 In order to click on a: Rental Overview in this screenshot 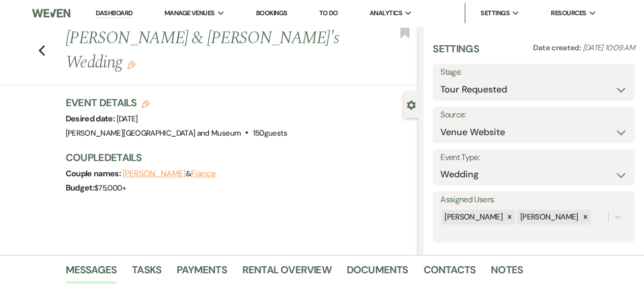, I will do `click(286, 273)`.